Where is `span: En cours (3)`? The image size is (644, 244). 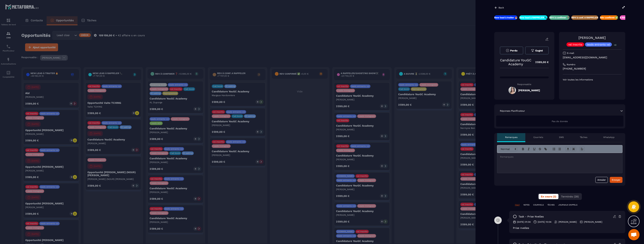 span: En cours (3) is located at coordinates (549, 196).